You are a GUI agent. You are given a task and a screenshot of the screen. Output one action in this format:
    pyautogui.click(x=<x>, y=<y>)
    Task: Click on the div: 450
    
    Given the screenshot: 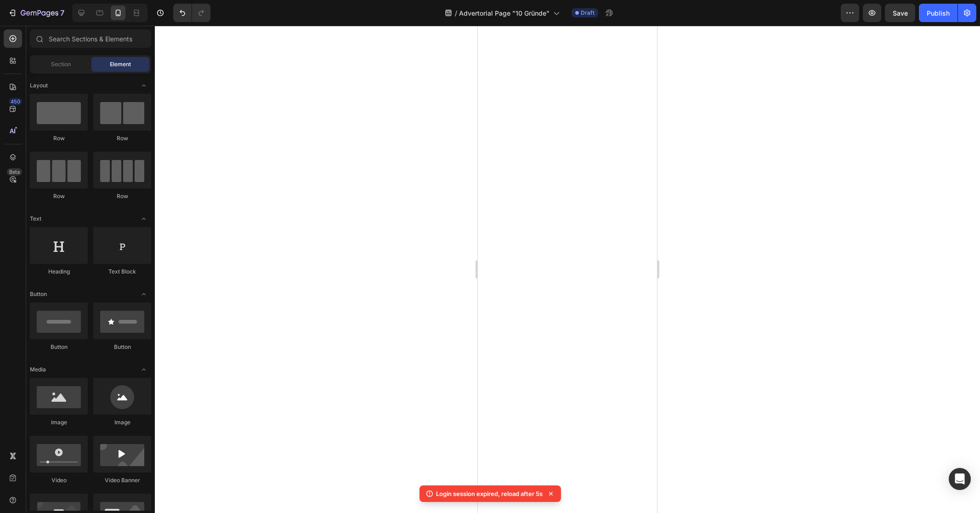 What is the action you would take?
    pyautogui.click(x=15, y=102)
    